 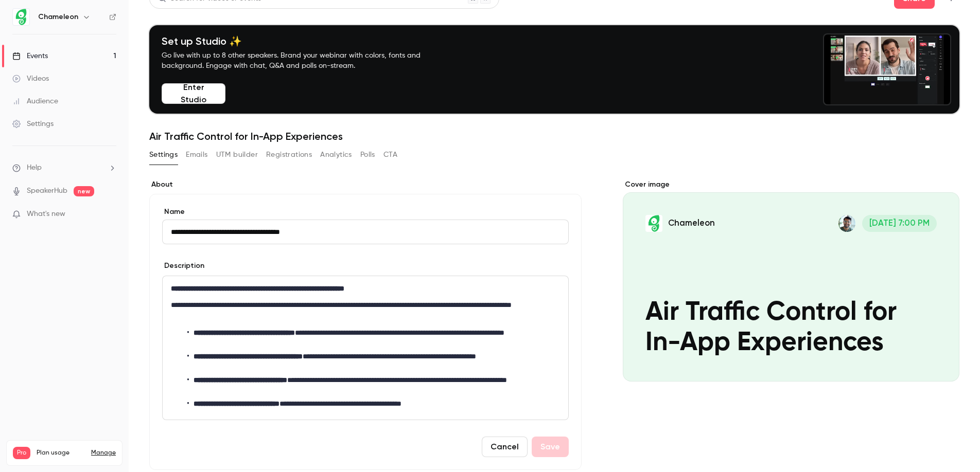 I want to click on div: Videos, so click(x=31, y=79).